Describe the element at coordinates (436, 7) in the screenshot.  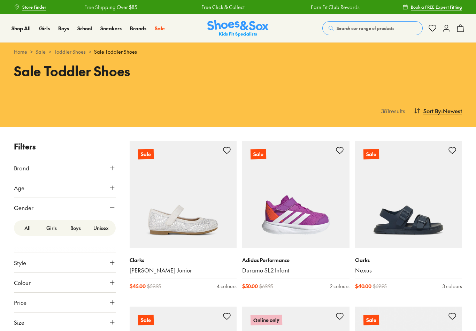
I see `span: Book a FREE Expert Fitting` at that location.